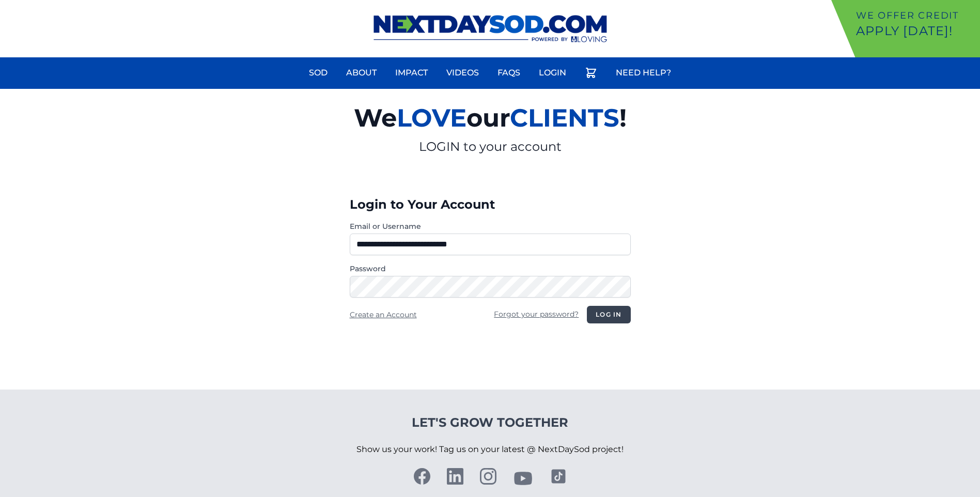 Image resolution: width=980 pixels, height=497 pixels. What do you see at coordinates (643, 73) in the screenshot?
I see `a: Need Help?` at bounding box center [643, 73].